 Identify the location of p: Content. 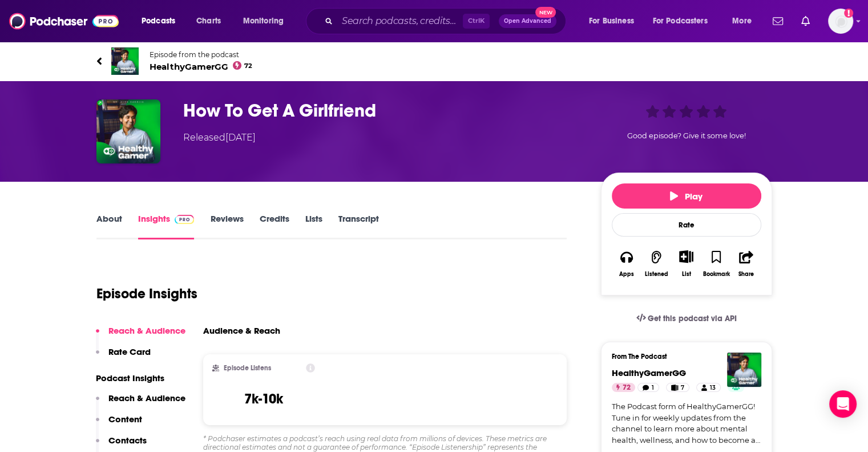
(125, 419).